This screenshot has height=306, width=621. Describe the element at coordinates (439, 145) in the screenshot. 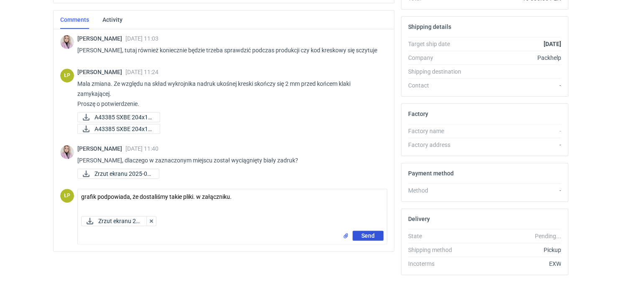

I see `div: Factory address` at that location.